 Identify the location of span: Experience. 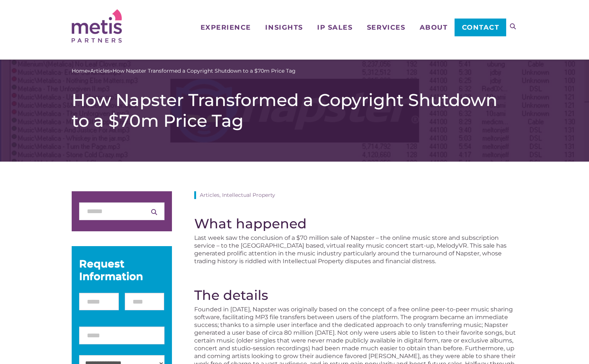
(226, 27).